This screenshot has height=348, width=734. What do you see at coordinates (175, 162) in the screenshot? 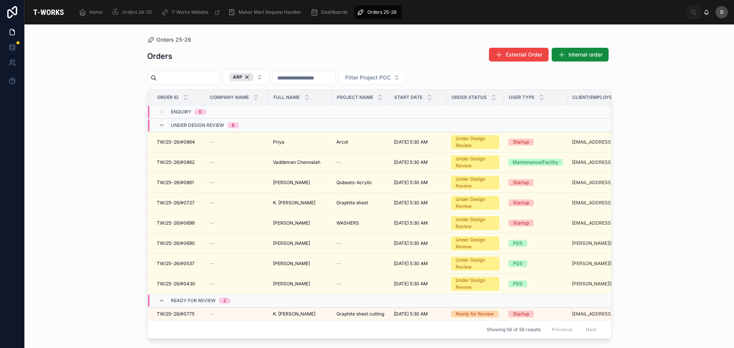
I see `span: TW/25-26/#0862` at bounding box center [175, 162].